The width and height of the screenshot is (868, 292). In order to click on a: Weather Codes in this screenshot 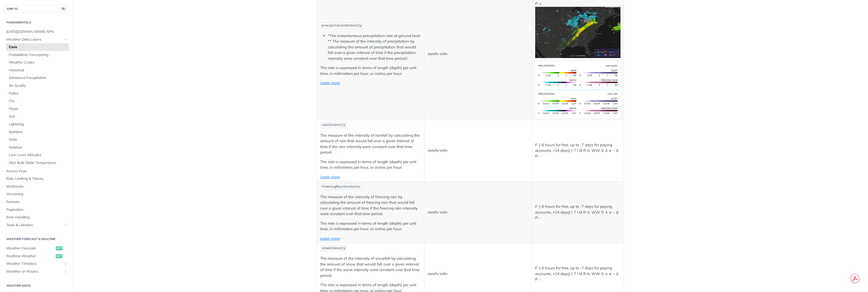, I will do `click(38, 63)`.